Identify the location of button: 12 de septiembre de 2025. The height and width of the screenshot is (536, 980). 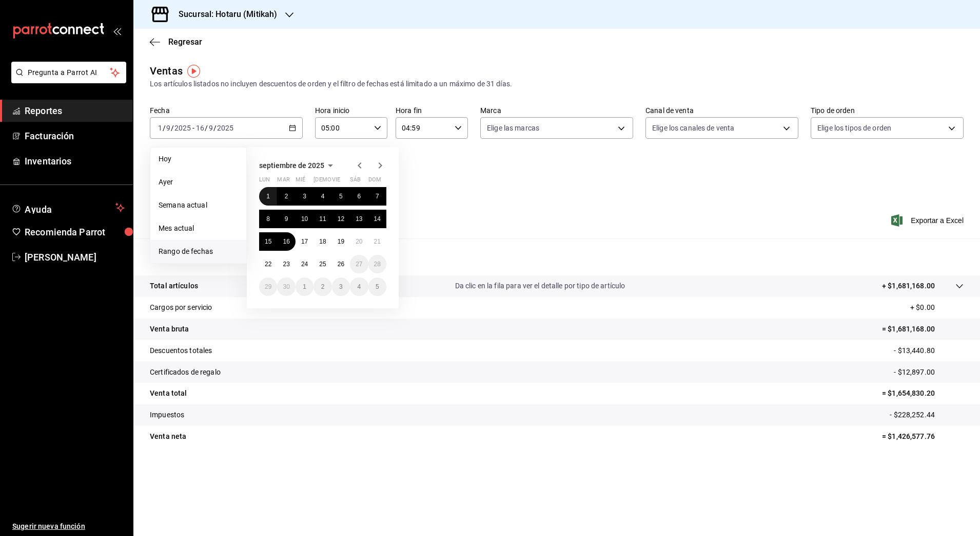
(341, 218).